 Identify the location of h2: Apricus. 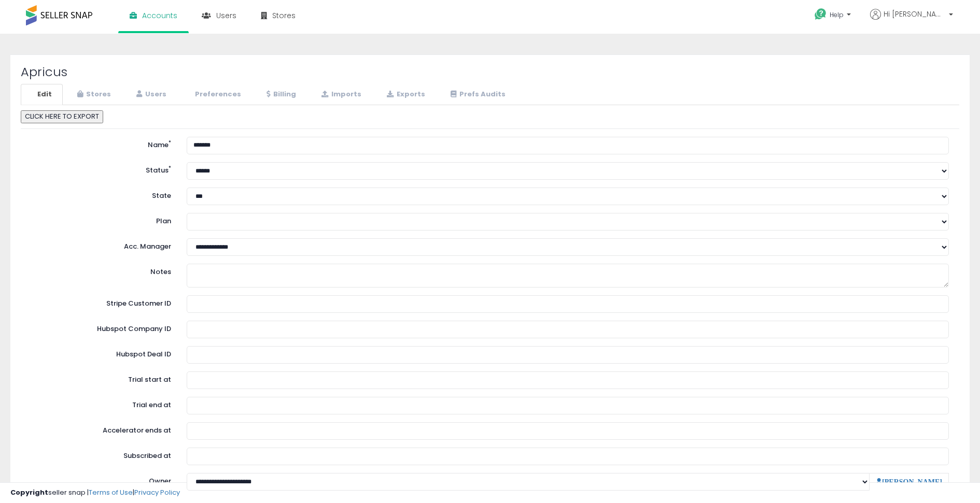
(490, 72).